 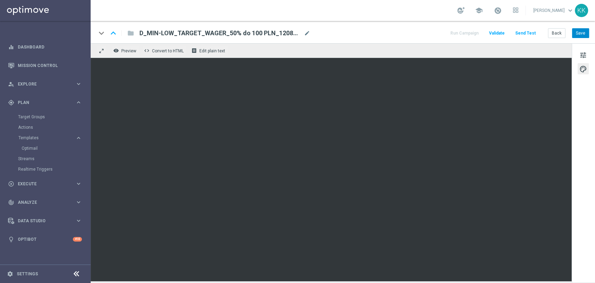 I want to click on span: Data Studio, so click(x=46, y=221).